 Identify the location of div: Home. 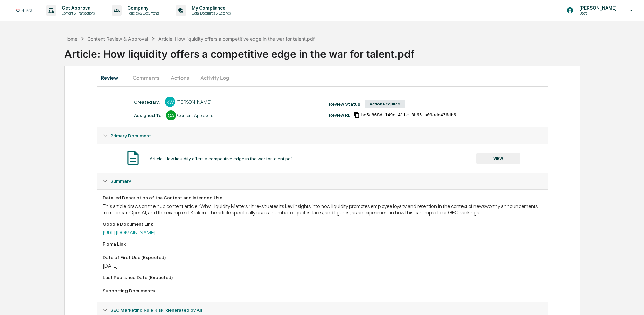
(71, 39).